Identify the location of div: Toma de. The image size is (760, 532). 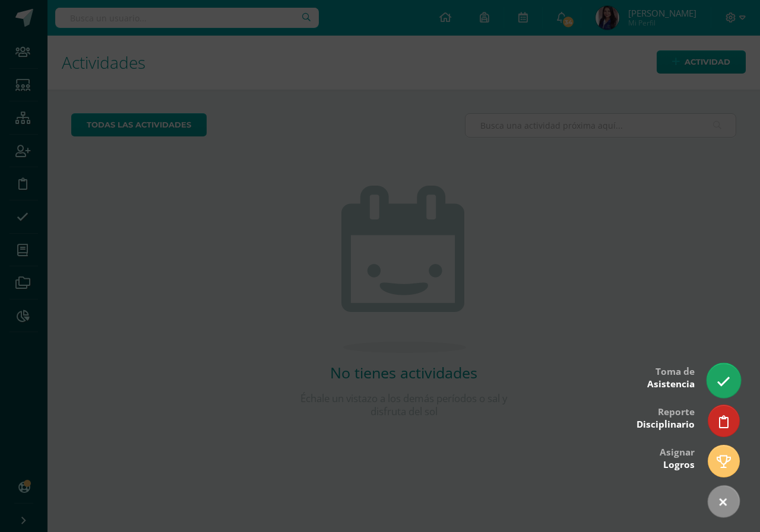
(671, 377).